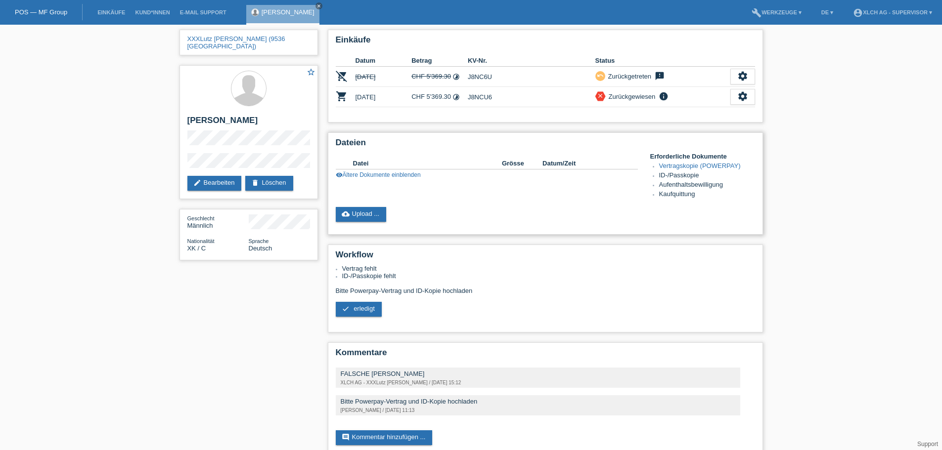  Describe the element at coordinates (707, 185) in the screenshot. I see `li: Aufenthaltsbewilligung` at that location.